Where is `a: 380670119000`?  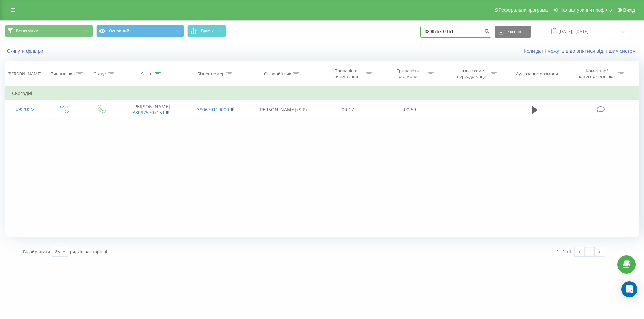
a: 380670119000 is located at coordinates (213, 110).